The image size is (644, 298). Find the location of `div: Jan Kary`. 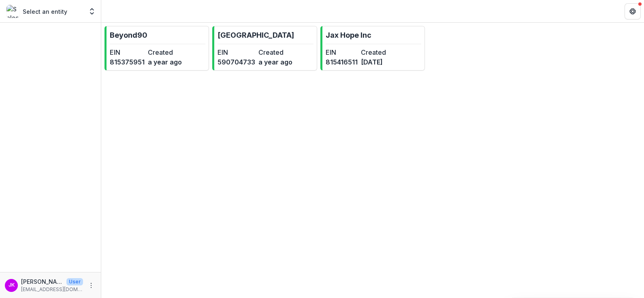

div: Jan Kary is located at coordinates (11, 285).